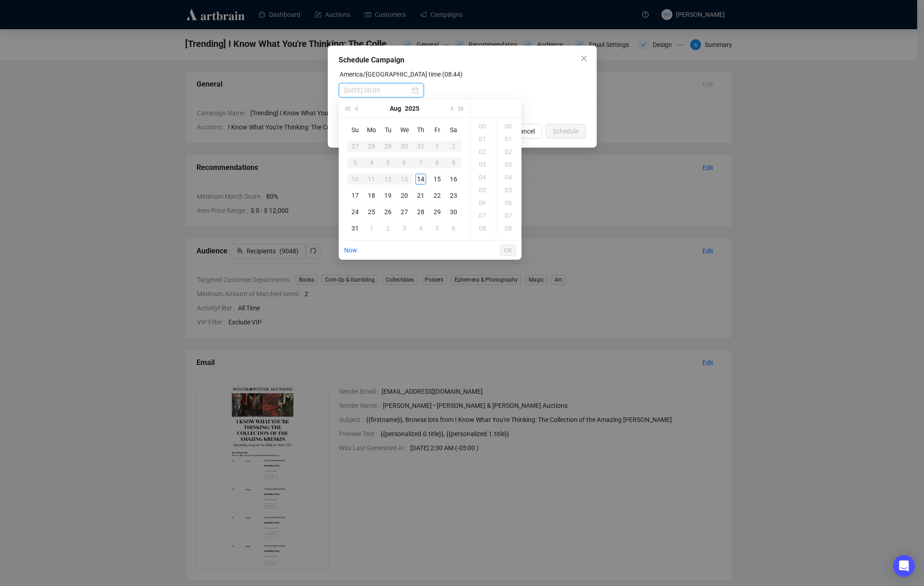  Describe the element at coordinates (421, 179) in the screenshot. I see `div: 14` at that location.